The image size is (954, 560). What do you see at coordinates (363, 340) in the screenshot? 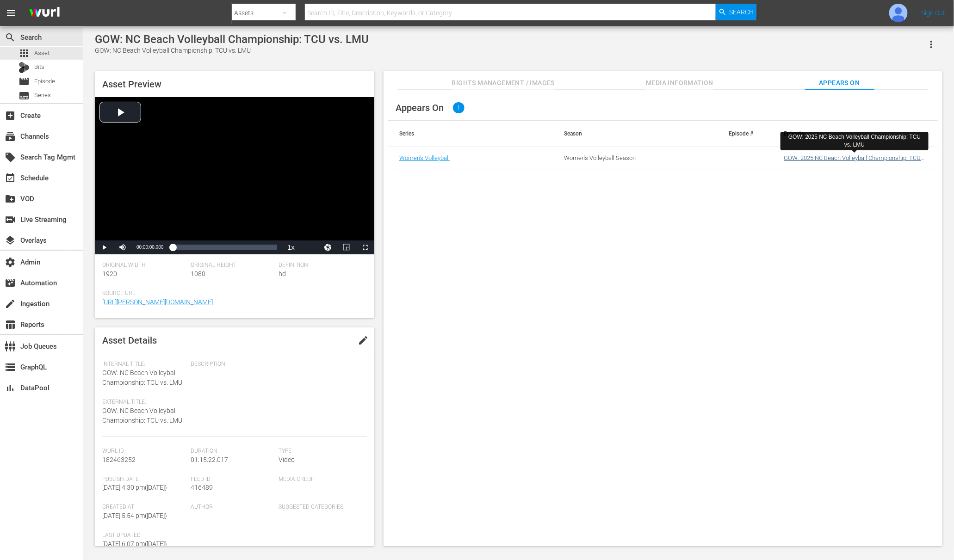
I see `span: edit` at bounding box center [363, 340].